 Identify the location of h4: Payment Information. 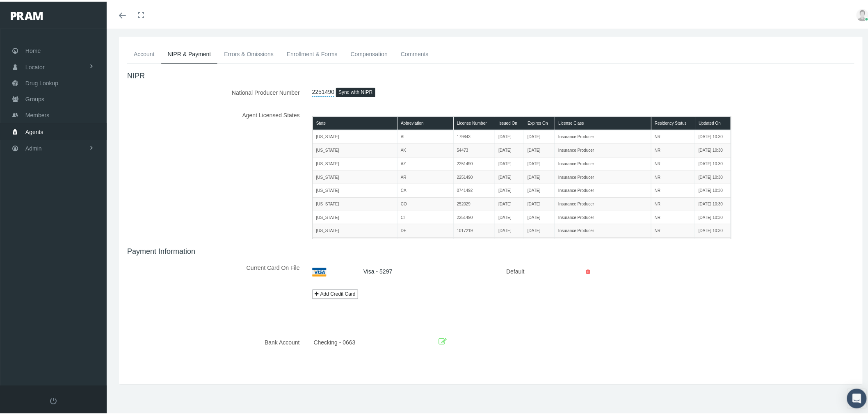
(491, 250).